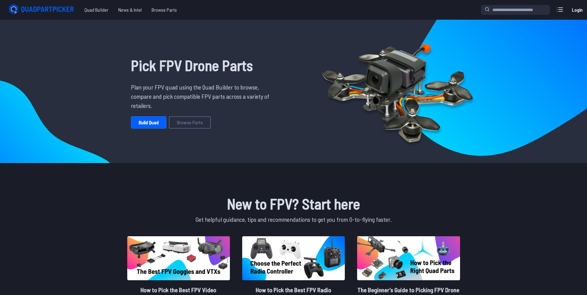 The width and height of the screenshot is (587, 295). What do you see at coordinates (164, 10) in the screenshot?
I see `span: Browse Parts` at bounding box center [164, 10].